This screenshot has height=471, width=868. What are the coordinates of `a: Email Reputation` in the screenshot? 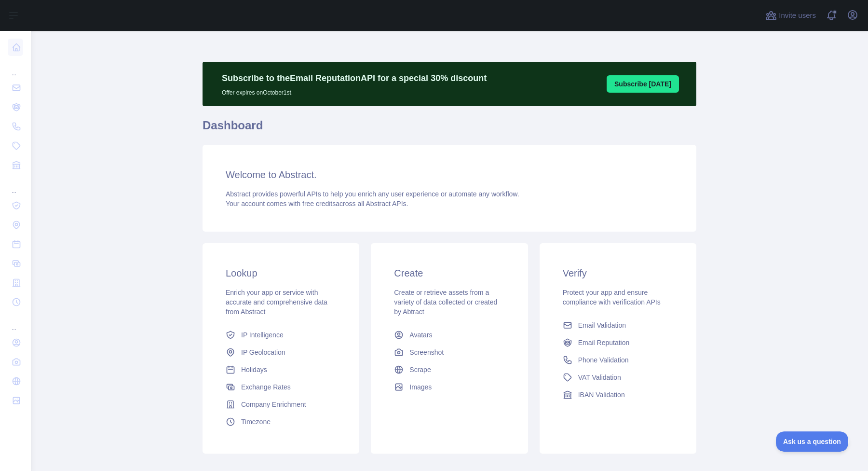 It's located at (618, 343).